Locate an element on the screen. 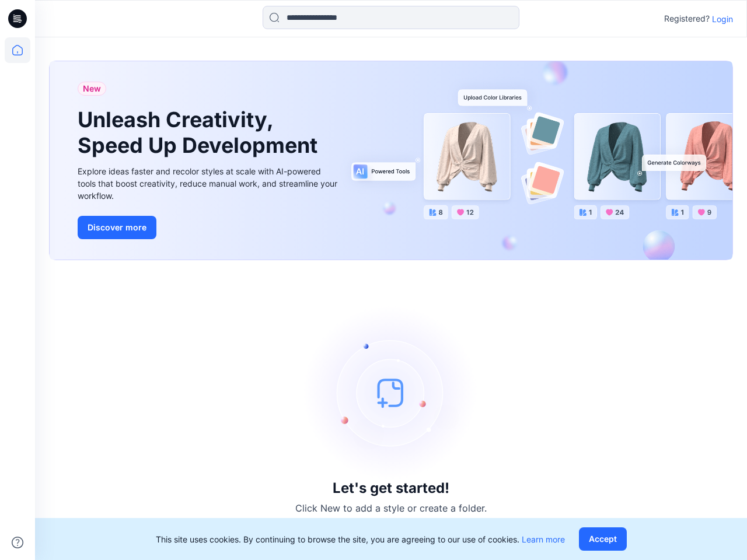 Image resolution: width=747 pixels, height=560 pixels. p: Click New to add a style or create a folder. is located at coordinates (390, 508).